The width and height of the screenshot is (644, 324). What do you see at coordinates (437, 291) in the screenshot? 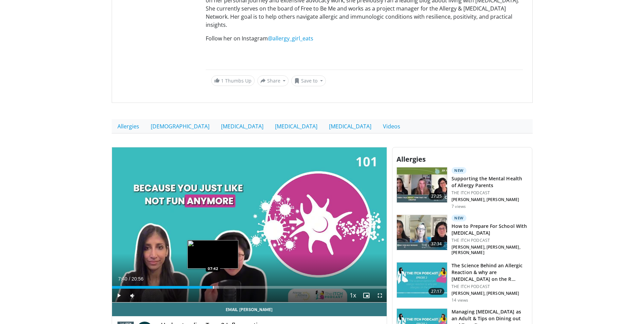
I see `span: 27:17` at bounding box center [437, 291].